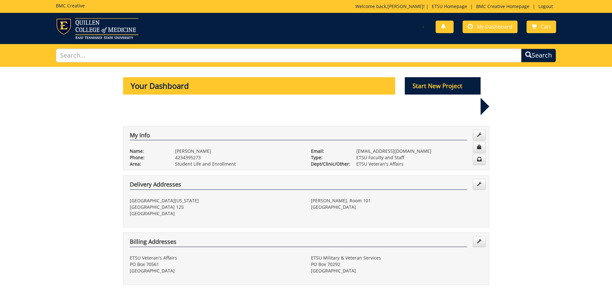 Image resolution: width=612 pixels, height=293 pixels. What do you see at coordinates (546, 6) in the screenshot?
I see `a: Logout` at bounding box center [546, 6].